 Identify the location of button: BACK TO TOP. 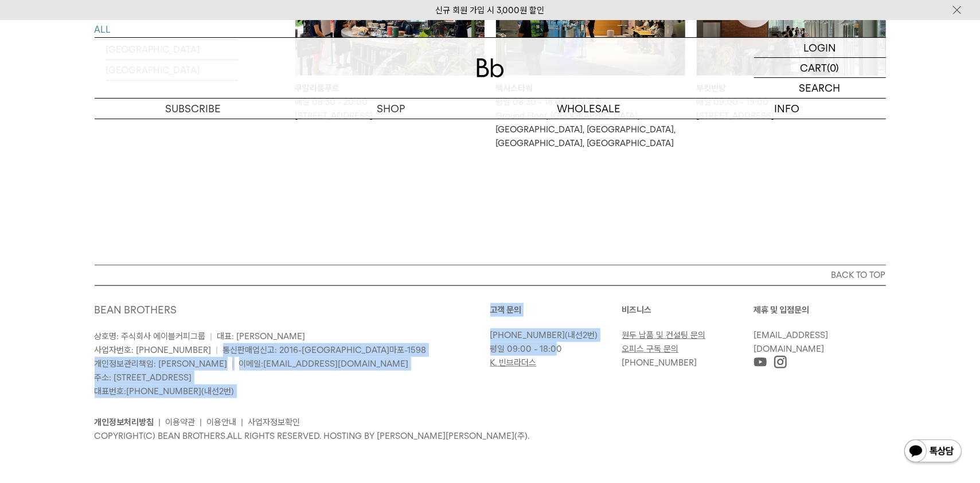
(491, 275).